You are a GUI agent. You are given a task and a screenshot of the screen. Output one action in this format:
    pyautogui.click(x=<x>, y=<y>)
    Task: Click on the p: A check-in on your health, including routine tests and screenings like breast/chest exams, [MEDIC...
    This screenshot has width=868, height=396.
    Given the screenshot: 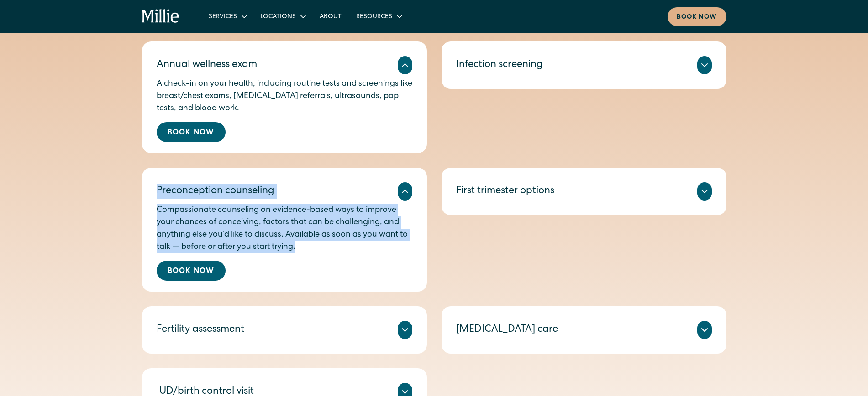 What is the action you would take?
    pyautogui.click(x=285, y=96)
    